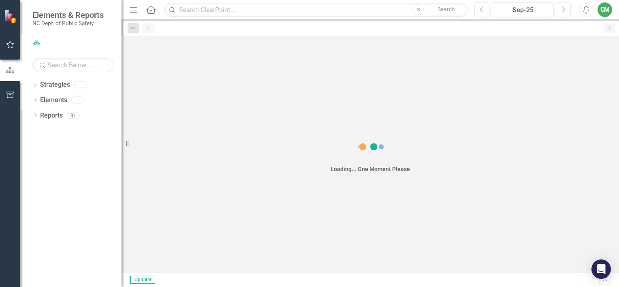 This screenshot has height=287, width=619. I want to click on small: NC Dept. of Public Safety, so click(68, 23).